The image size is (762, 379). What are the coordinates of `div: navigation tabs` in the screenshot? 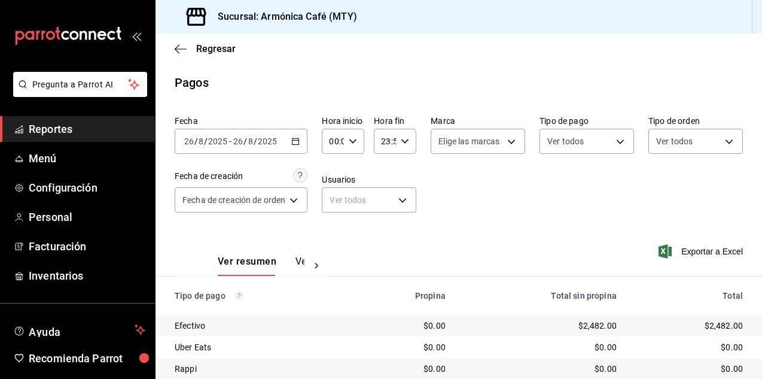 It's located at (261, 266).